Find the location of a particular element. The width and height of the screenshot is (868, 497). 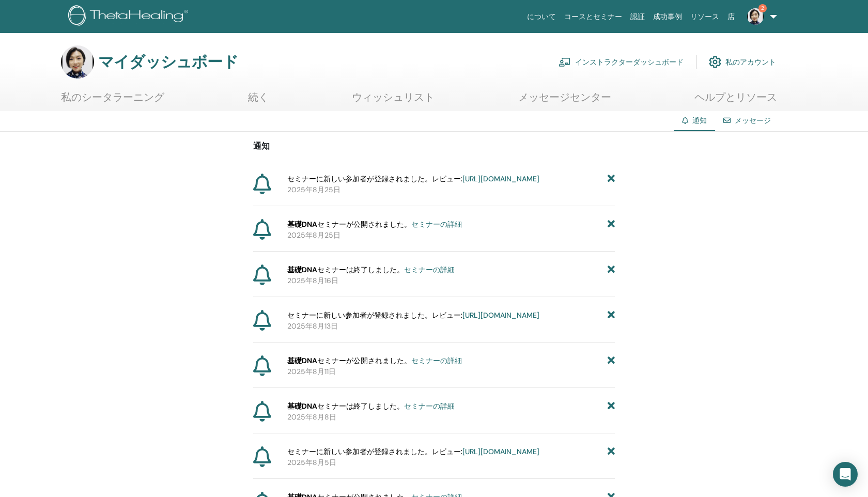

font: メッセージセンター is located at coordinates (564, 97).